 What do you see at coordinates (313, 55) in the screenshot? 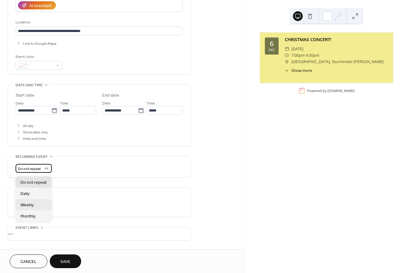
I see `span: 9:30pm` at bounding box center [313, 55].